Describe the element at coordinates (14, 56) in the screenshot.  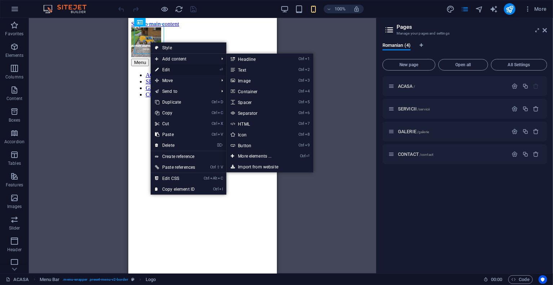
I see `p: Elements` at that location.